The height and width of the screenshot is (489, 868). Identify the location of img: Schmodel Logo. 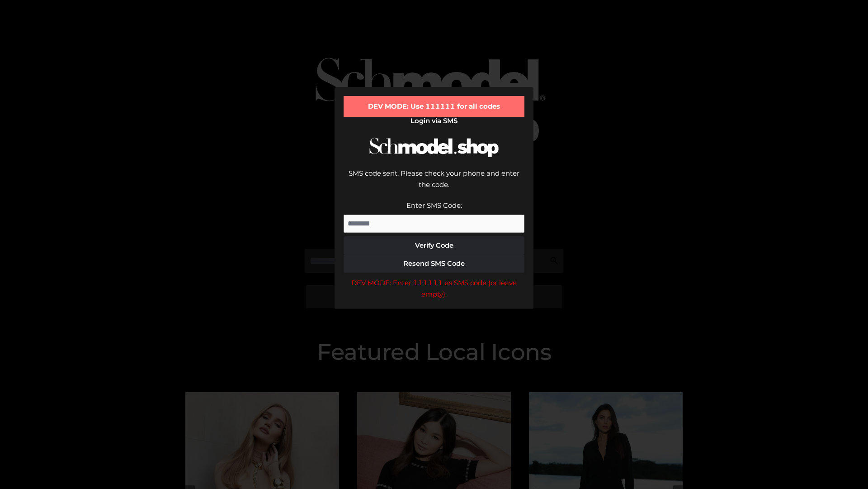
(434, 147).